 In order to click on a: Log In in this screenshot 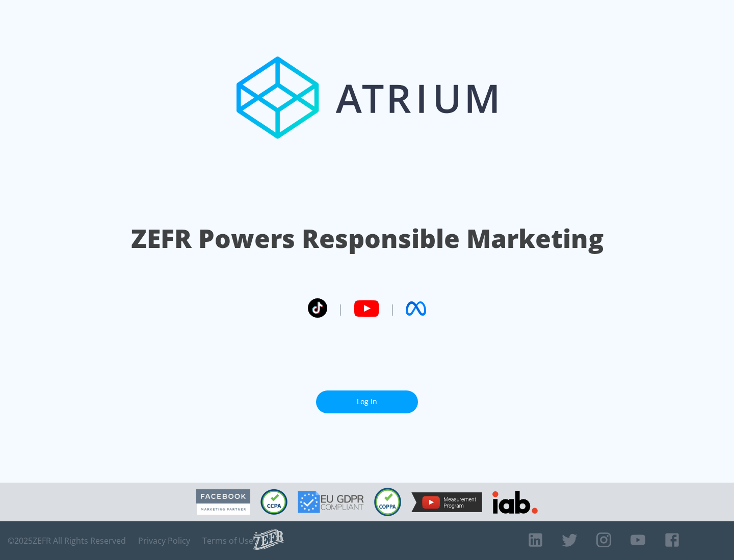, I will do `click(367, 401)`.